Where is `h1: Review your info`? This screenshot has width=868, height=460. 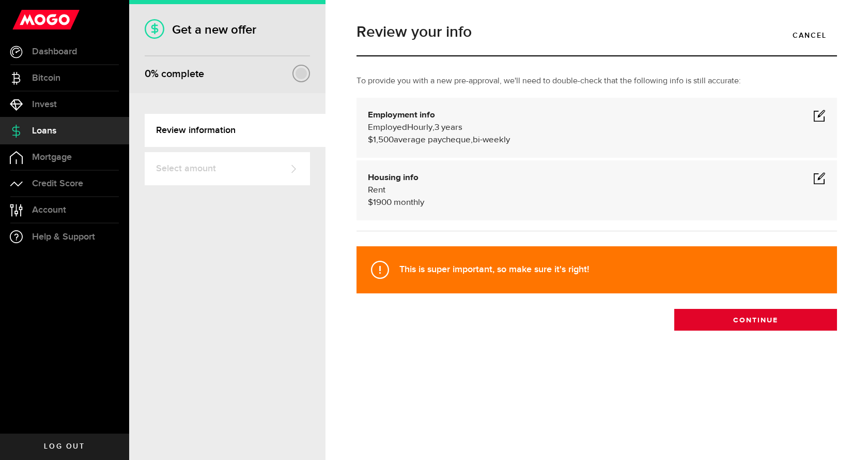 h1: Review your info is located at coordinates (597, 32).